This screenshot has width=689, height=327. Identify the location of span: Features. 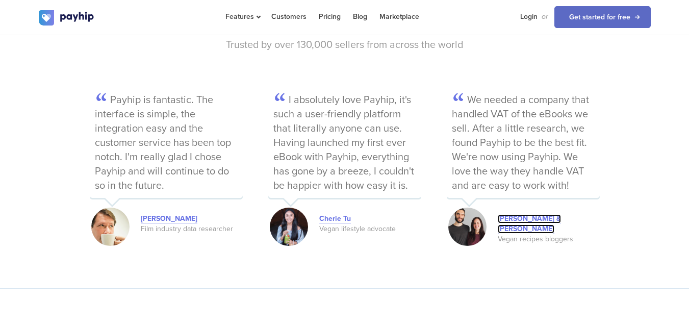
(242, 16).